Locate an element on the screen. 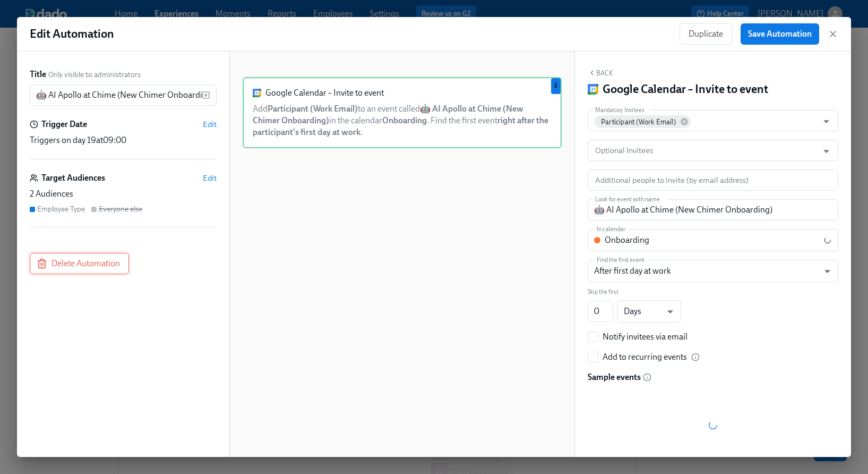 This screenshot has height=474, width=868. div: Notify invitees via email is located at coordinates (645, 337).